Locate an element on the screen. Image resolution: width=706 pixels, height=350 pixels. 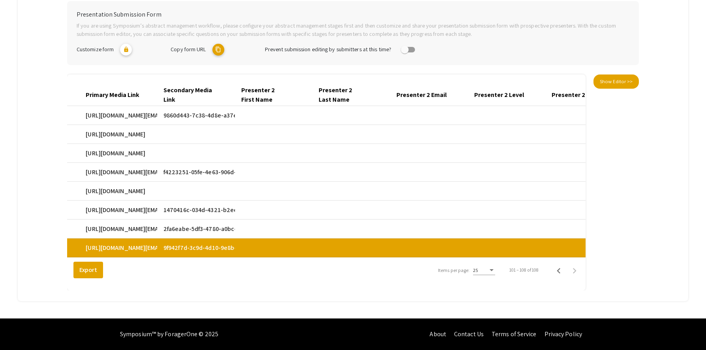
a: About is located at coordinates (438, 334).